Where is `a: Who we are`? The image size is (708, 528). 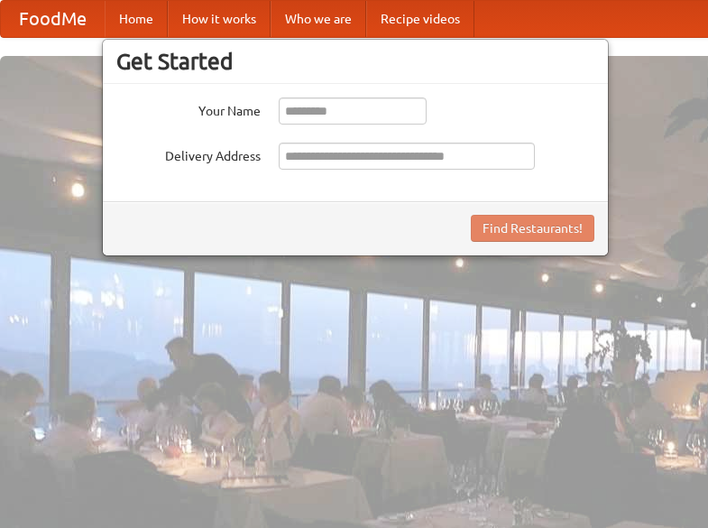
a: Who we are is located at coordinates (318, 19).